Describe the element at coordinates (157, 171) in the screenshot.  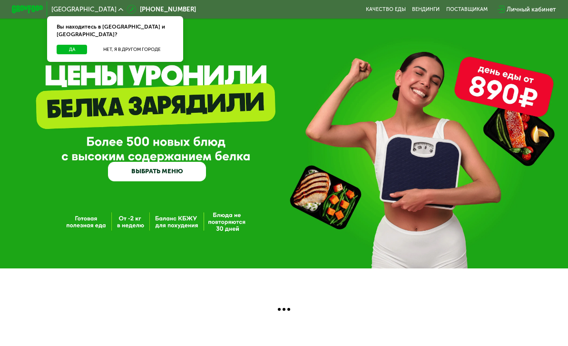
I see `a: ВЫБРАТЬ МЕНЮ` at that location.